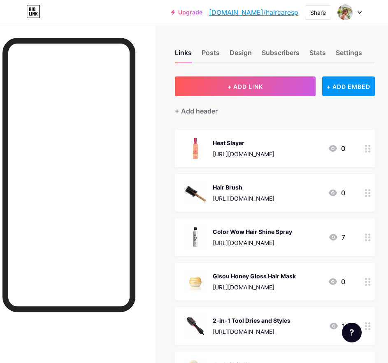  What do you see at coordinates (251, 321) in the screenshot?
I see `div: 2-in-1 Tool Dries and Styles` at bounding box center [251, 321].